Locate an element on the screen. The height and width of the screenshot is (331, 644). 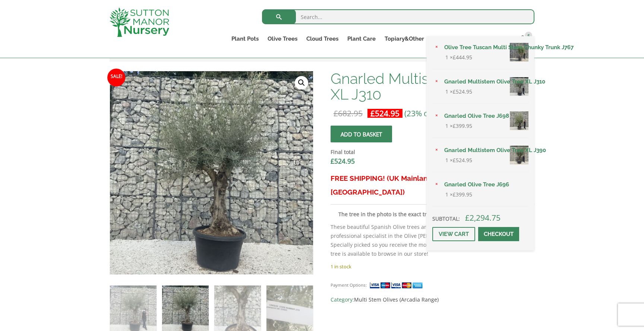
p: These beautiful Spanish Olive trees are have been hand selected by our professional specialist in... is located at coordinates (432, 241).